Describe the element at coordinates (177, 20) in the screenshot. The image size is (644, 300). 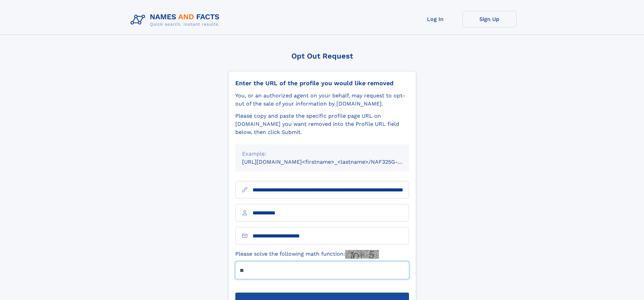
I see `img: Logo Names and Facts` at that location.